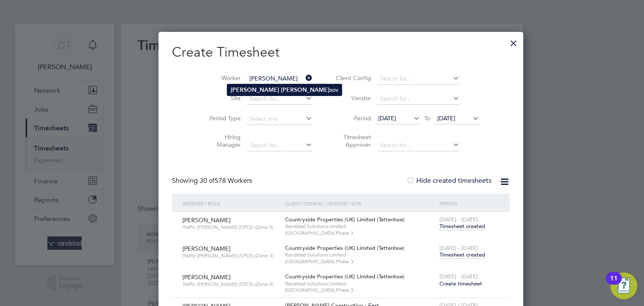 This screenshot has width=644, height=306. Describe the element at coordinates (352, 118) in the screenshot. I see `label: Period` at that location.